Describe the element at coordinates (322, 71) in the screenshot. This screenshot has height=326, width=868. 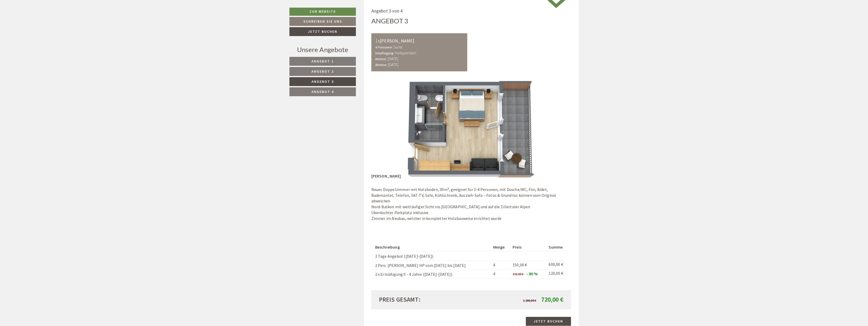
I see `span: Angebot 2` at that location.